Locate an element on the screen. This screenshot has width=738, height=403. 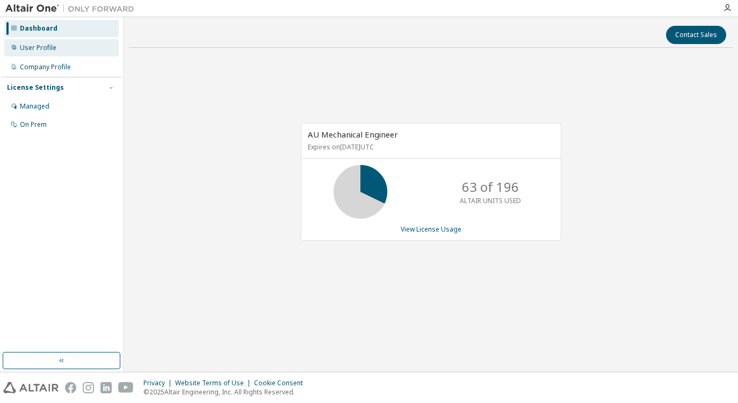
div: Cookie Consent is located at coordinates (282, 383).